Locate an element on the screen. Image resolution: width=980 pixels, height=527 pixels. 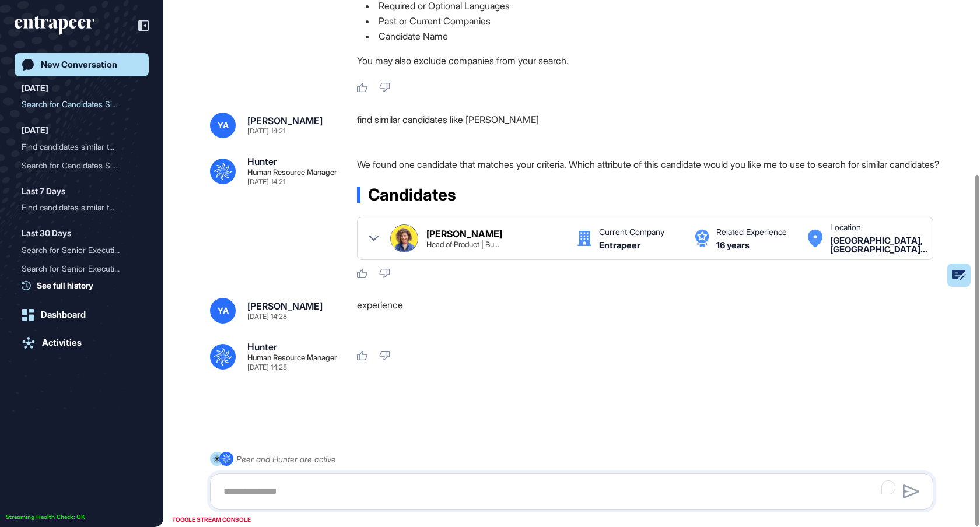
div: Find candidates similar to Sara Holyavkin is located at coordinates (81, 147).